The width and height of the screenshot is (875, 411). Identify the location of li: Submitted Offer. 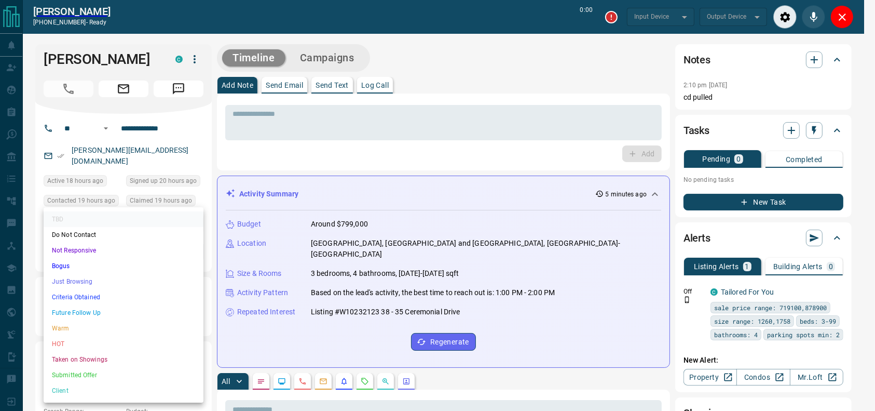
(124, 375).